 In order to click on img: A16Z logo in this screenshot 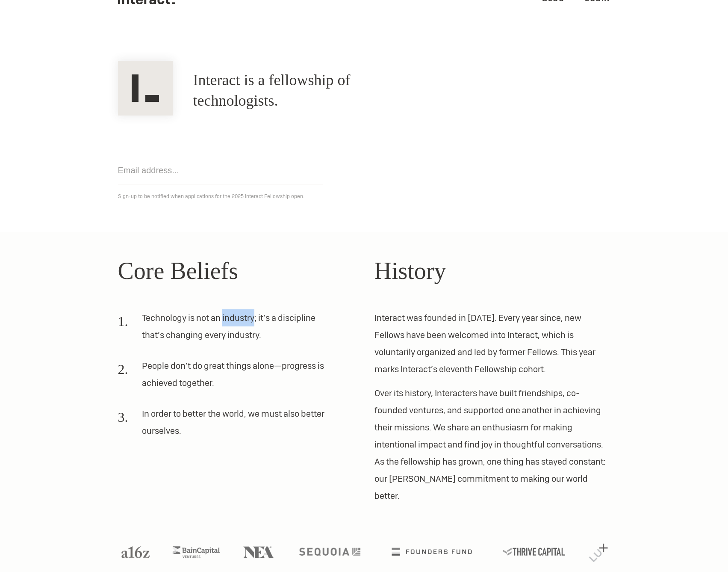, I will do `click(136, 552)`.